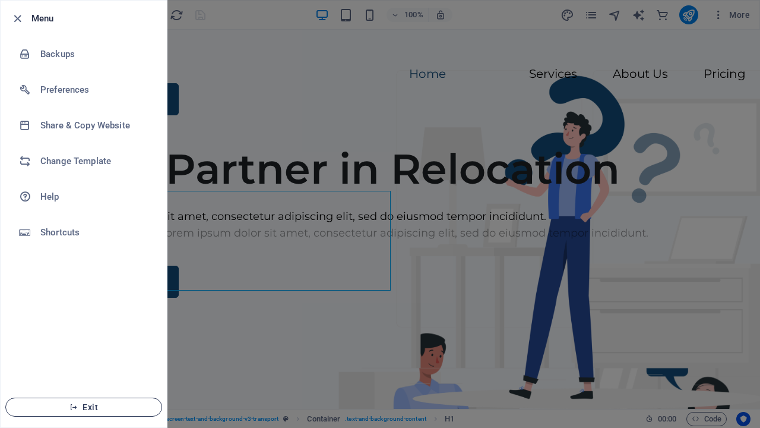  Describe the element at coordinates (95, 54) in the screenshot. I see `h6: Backups` at that location.